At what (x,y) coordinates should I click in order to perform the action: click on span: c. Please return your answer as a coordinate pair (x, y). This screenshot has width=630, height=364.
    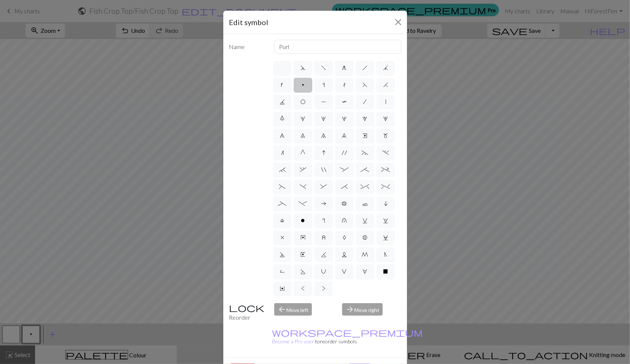
    Looking at the image, I should click on (365, 204).